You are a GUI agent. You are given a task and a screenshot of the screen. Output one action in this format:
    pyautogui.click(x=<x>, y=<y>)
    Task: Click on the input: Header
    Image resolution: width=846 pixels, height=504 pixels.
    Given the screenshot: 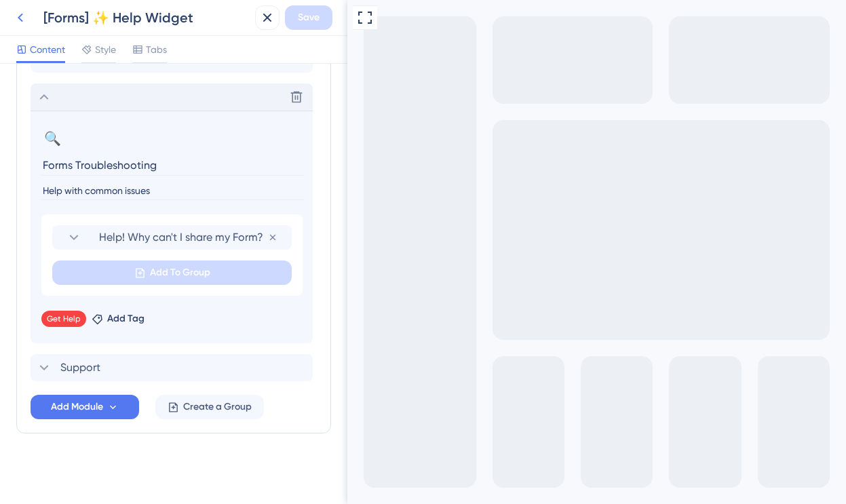 What is the action you would take?
    pyautogui.click(x=173, y=165)
    